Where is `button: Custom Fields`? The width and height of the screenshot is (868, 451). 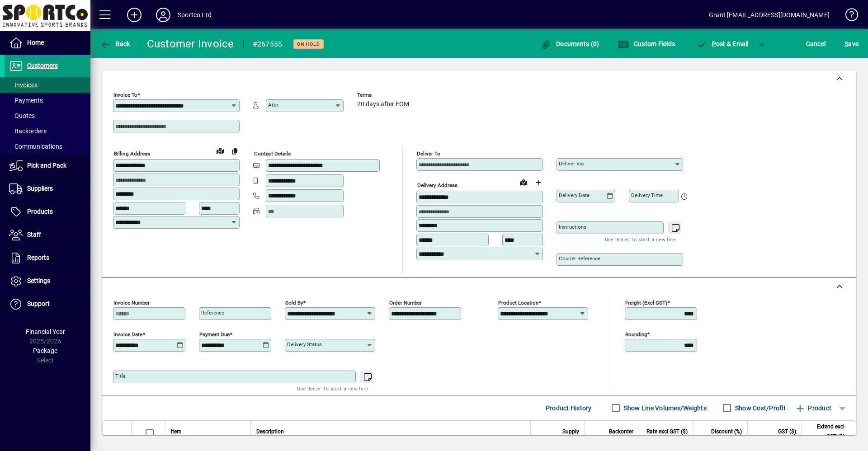
button: Custom Fields is located at coordinates (647, 44).